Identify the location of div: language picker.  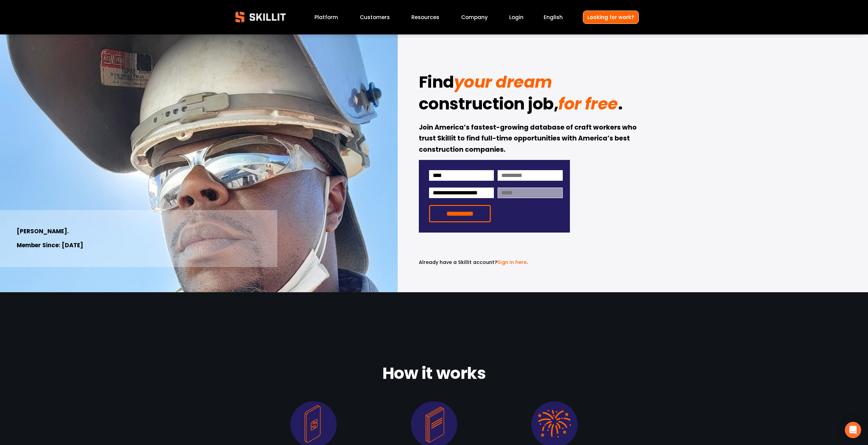
(554, 17).